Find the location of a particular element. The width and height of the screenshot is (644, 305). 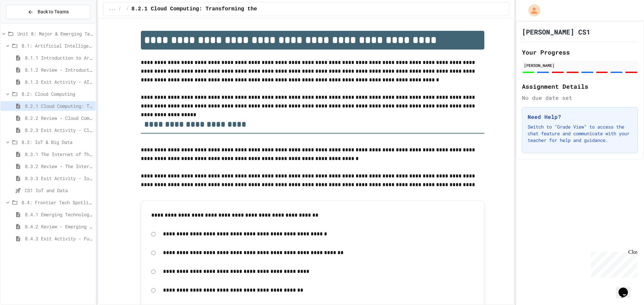

span: 8.1.2 Review - Introduction to Artificial Intelligence is located at coordinates (59, 70).